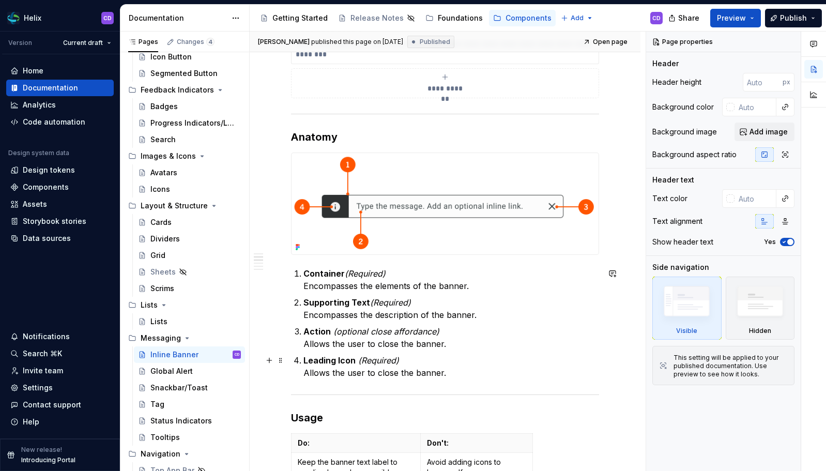 This screenshot has width=826, height=471. Describe the element at coordinates (172, 371) in the screenshot. I see `div: Global Alert` at that location.